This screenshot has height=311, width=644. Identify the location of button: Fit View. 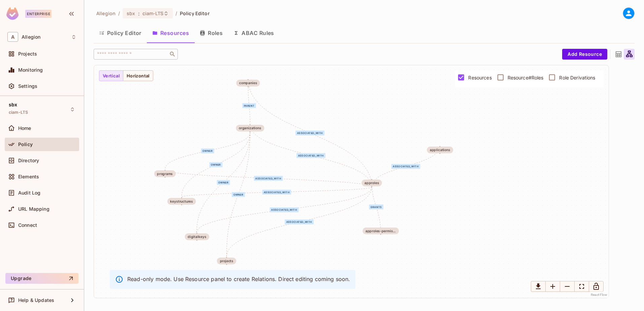
(582, 286).